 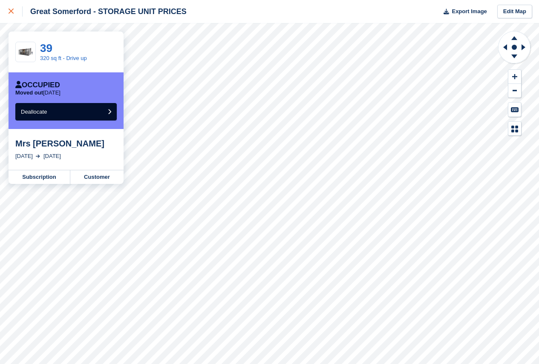 What do you see at coordinates (46, 48) in the screenshot?
I see `a: 39` at bounding box center [46, 48].